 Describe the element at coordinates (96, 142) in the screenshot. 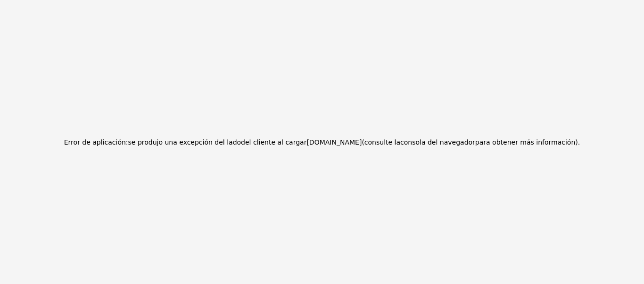

I see `font: Error de aplicación:` at that location.